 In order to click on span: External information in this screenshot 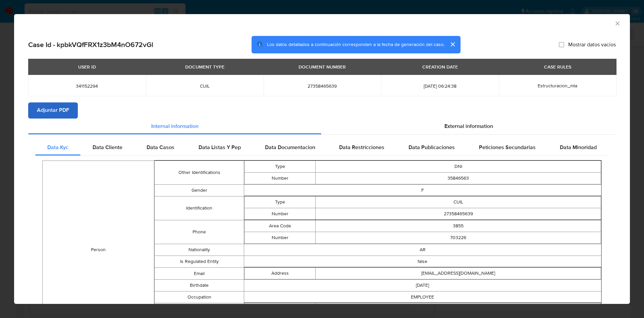, I will do `click(469, 126)`.